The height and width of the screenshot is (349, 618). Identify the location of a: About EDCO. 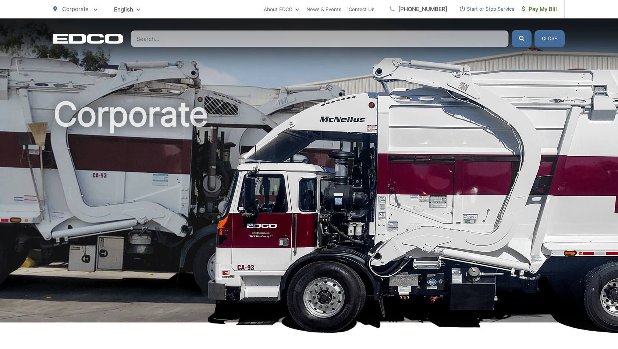
(282, 9).